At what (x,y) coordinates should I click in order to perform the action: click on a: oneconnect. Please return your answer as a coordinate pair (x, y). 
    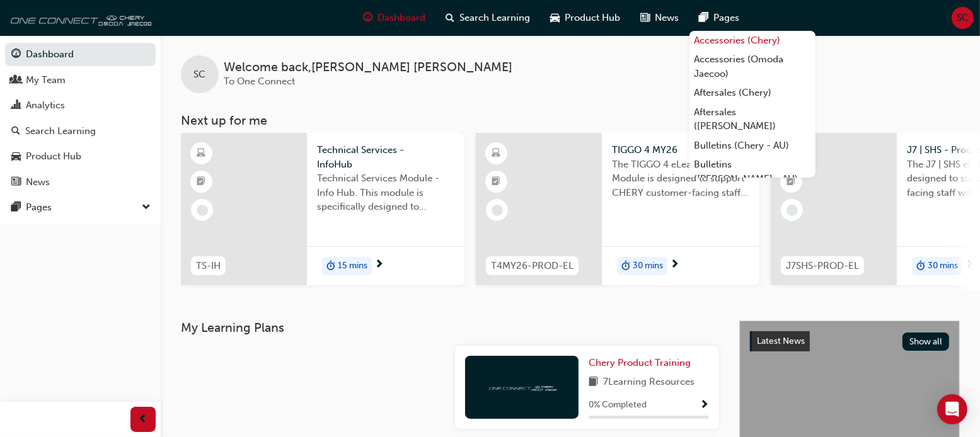
    Looking at the image, I should click on (79, 18).